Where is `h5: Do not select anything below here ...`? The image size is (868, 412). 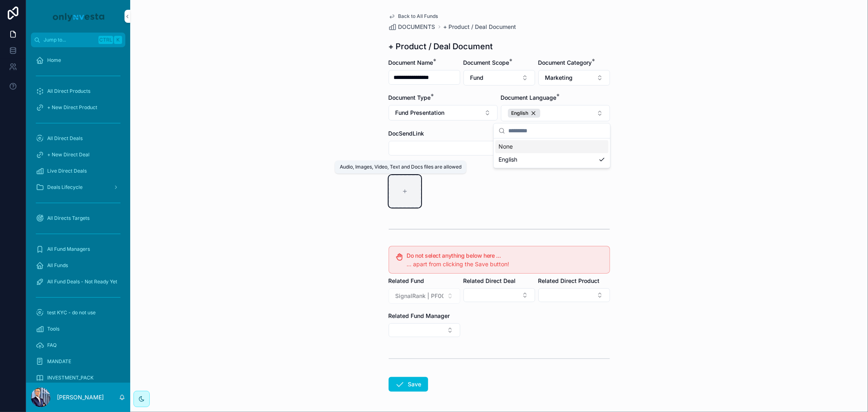 h5: Do not select anything below here ... is located at coordinates (505, 256).